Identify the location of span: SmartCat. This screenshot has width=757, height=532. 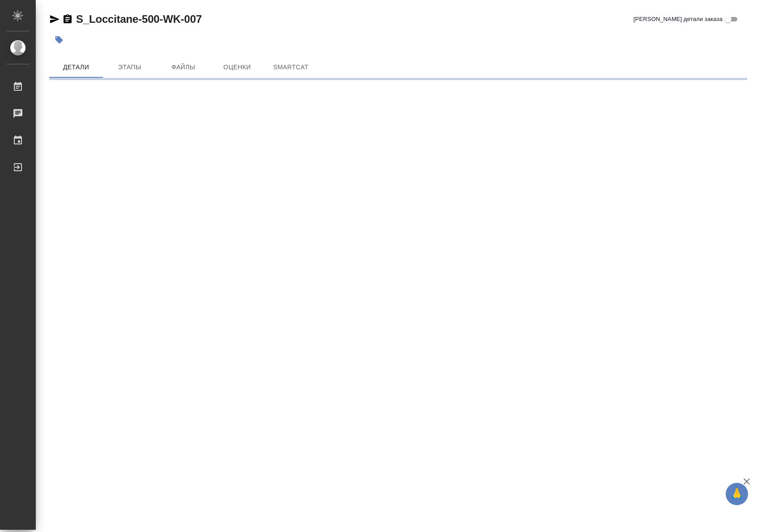
(291, 67).